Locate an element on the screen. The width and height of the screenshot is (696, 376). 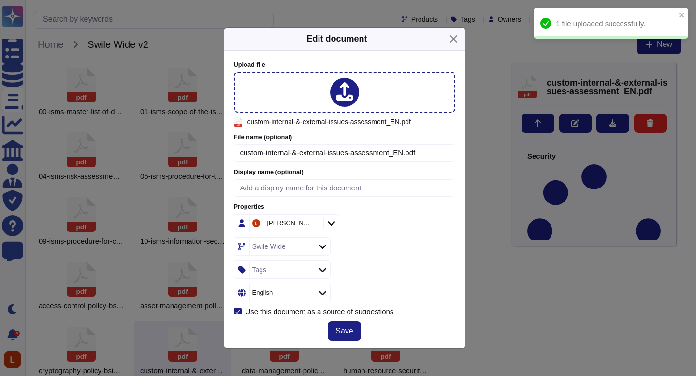
label: Properties is located at coordinates (345, 207).